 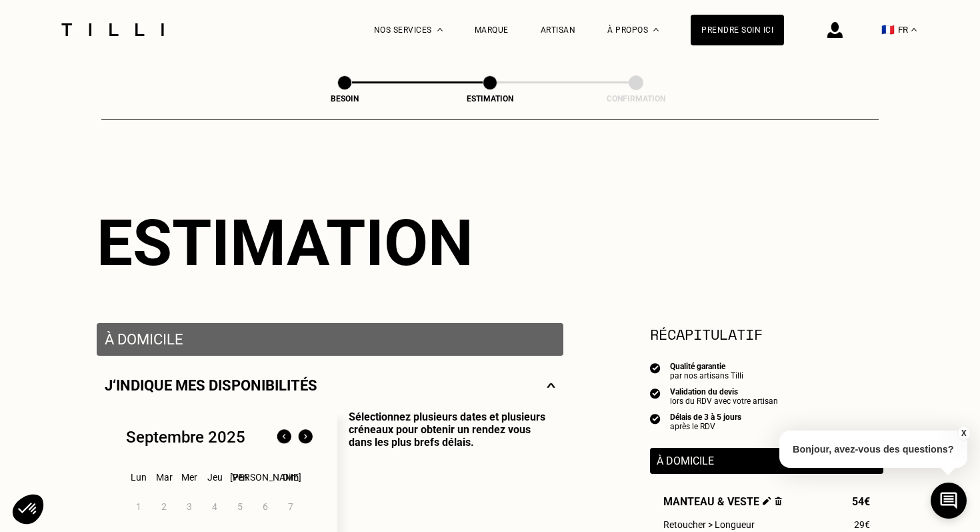 What do you see at coordinates (440, 29) in the screenshot?
I see `img: Menu déroulant` at bounding box center [440, 29].